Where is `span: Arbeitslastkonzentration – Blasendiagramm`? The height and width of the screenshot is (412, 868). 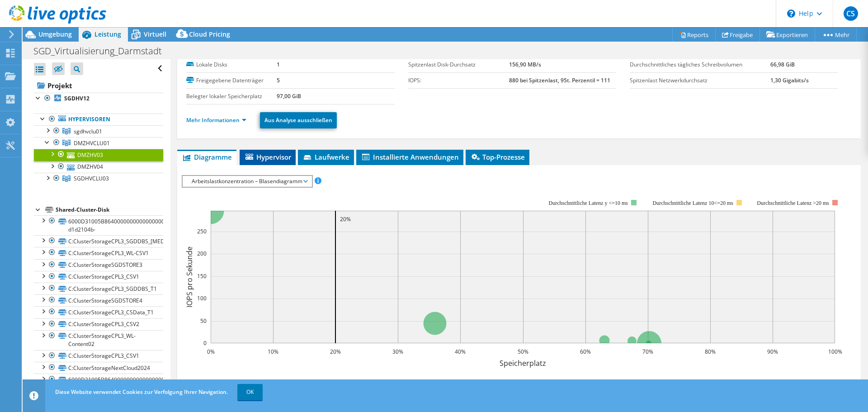
span: Arbeitslastkonzentration – Blasendiagramm is located at coordinates (247, 182).